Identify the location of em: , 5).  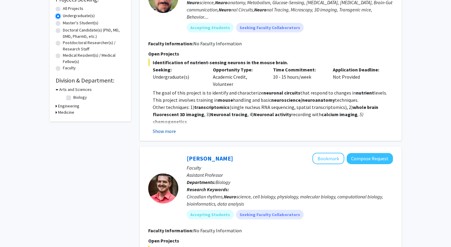
(361, 115).